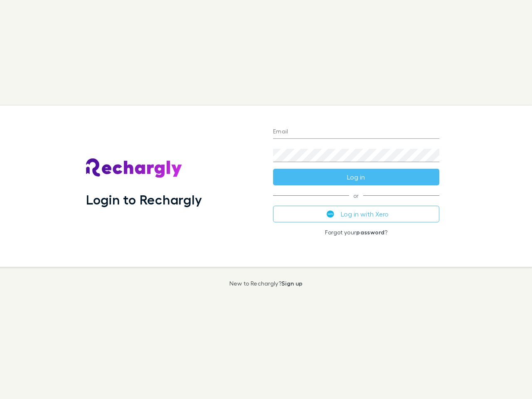  I want to click on a: password, so click(370, 232).